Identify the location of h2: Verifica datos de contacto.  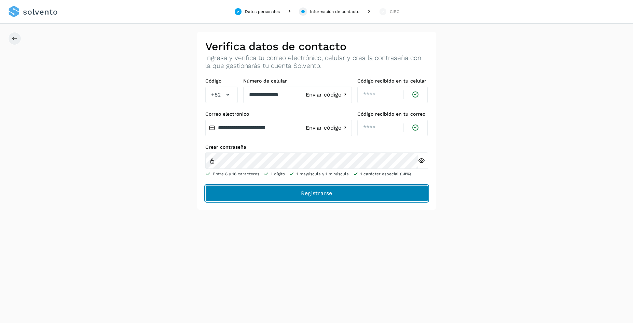
(317, 46).